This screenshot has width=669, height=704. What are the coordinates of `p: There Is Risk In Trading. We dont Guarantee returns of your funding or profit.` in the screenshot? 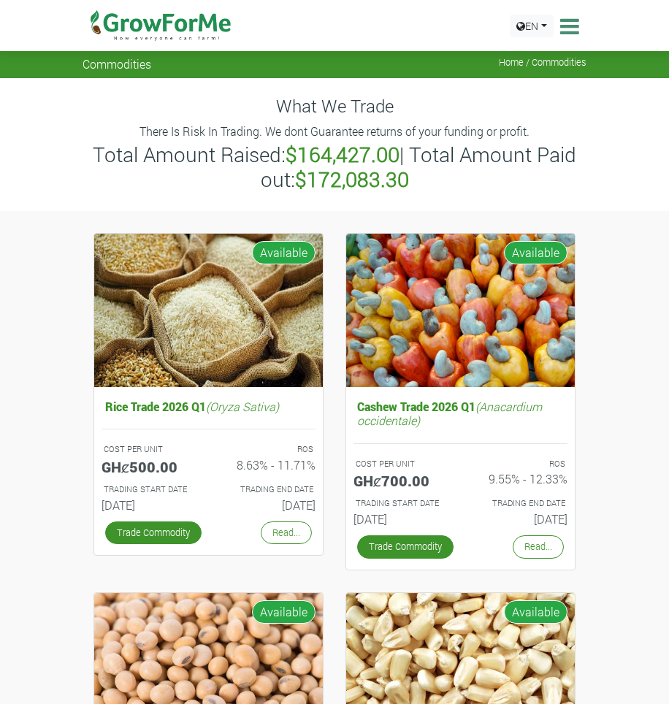 It's located at (335, 132).